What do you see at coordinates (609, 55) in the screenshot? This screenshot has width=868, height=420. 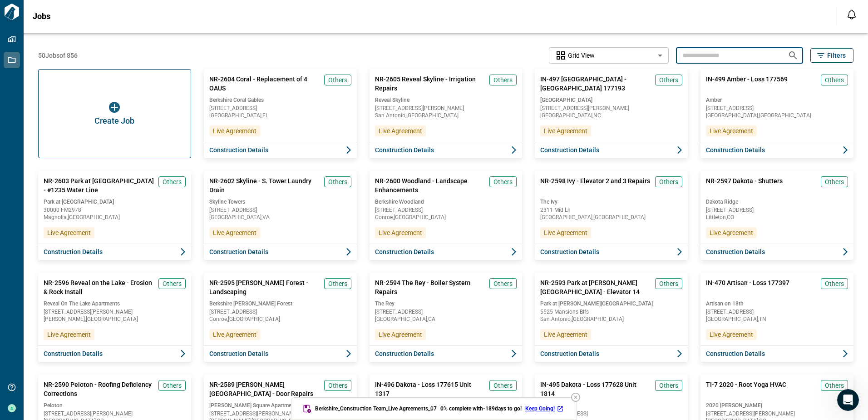 I see `div: Without label` at bounding box center [609, 55].